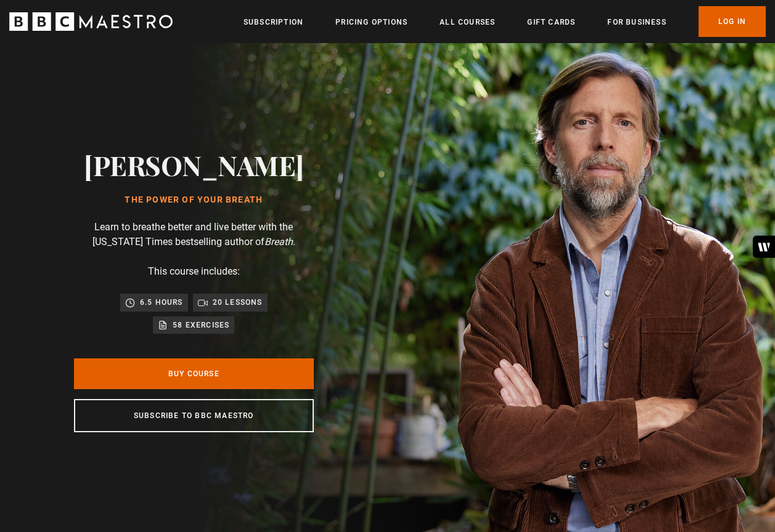 The height and width of the screenshot is (532, 775). What do you see at coordinates (201, 325) in the screenshot?
I see `p: 58 exercises` at bounding box center [201, 325].